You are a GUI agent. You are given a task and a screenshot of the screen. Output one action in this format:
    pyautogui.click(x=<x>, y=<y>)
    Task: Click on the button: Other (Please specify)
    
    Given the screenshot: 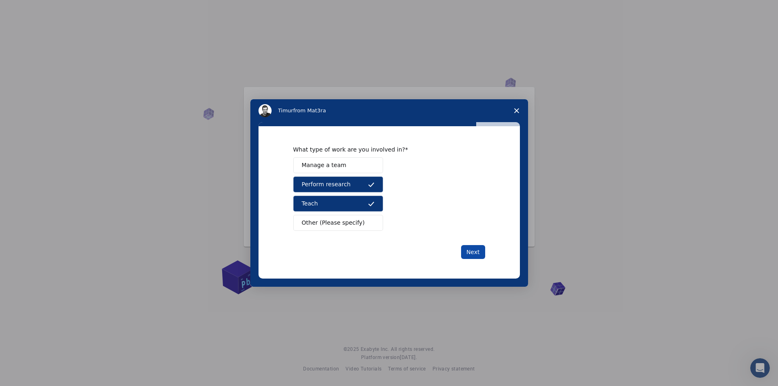 What is the action you would take?
    pyautogui.click(x=338, y=223)
    